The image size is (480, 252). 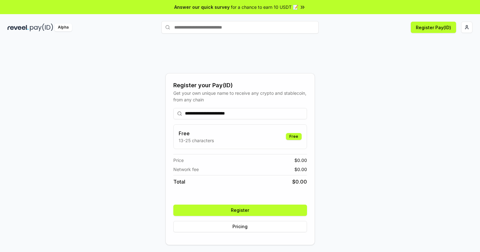 What do you see at coordinates (240, 97) in the screenshot?
I see `div: Get your own unique name to receive any crypto and stablecoin, from any chain` at bounding box center [240, 97].